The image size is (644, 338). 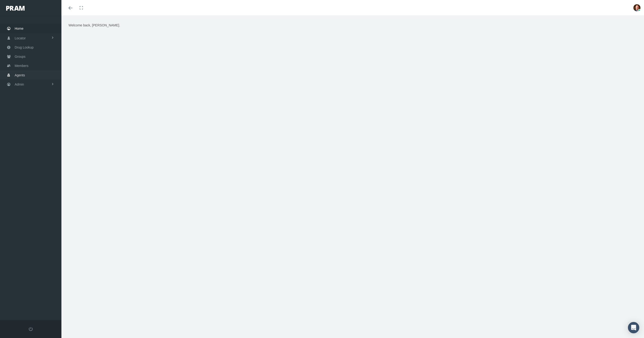 What do you see at coordinates (19, 29) in the screenshot?
I see `span: Home` at bounding box center [19, 29].